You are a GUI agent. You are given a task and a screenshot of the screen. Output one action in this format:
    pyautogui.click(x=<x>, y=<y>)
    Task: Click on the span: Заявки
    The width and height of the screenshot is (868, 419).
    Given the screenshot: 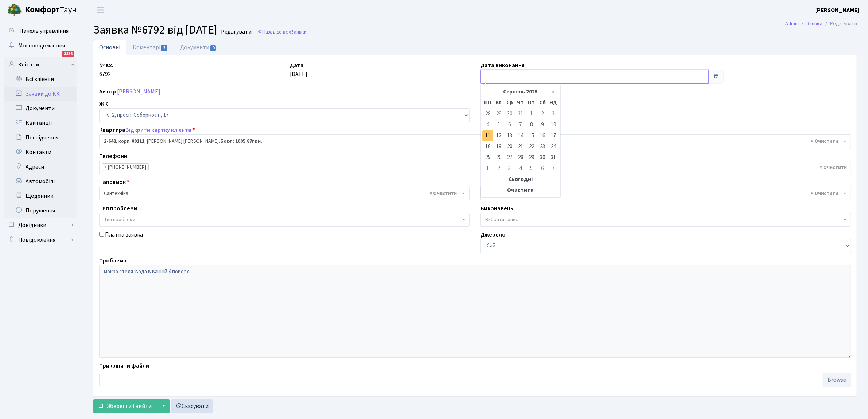 What is the action you would take?
    pyautogui.click(x=299, y=32)
    